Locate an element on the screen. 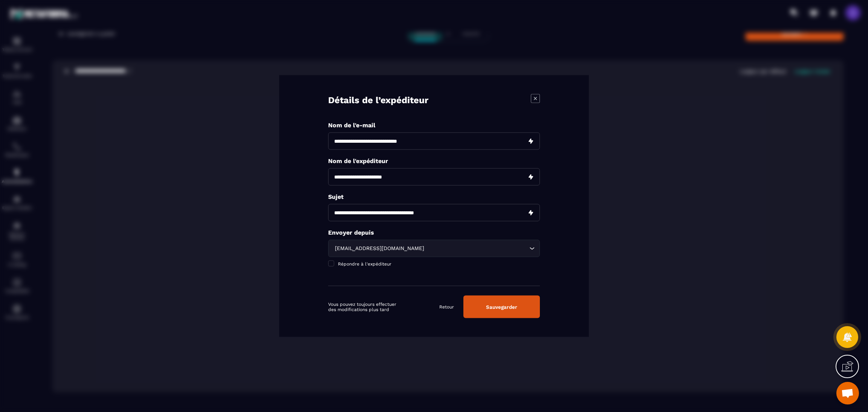 This screenshot has width=868, height=412. button: Sauvegarder is located at coordinates (501, 307).